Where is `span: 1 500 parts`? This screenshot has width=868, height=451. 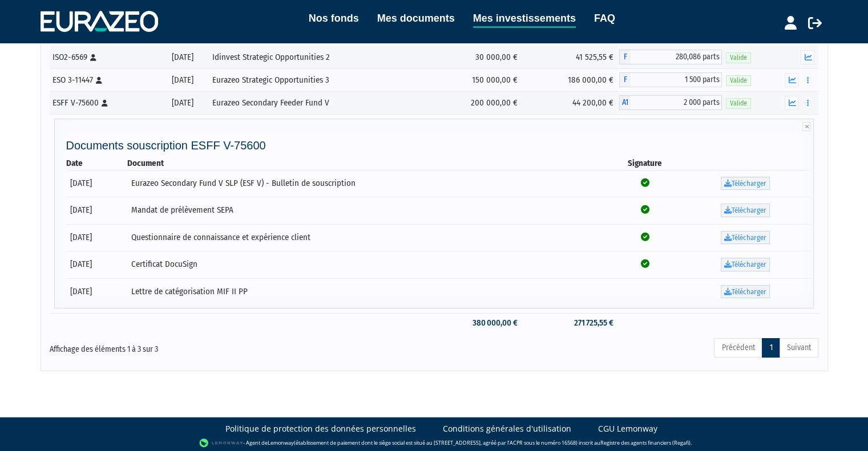 span: 1 500 parts is located at coordinates (676, 80).